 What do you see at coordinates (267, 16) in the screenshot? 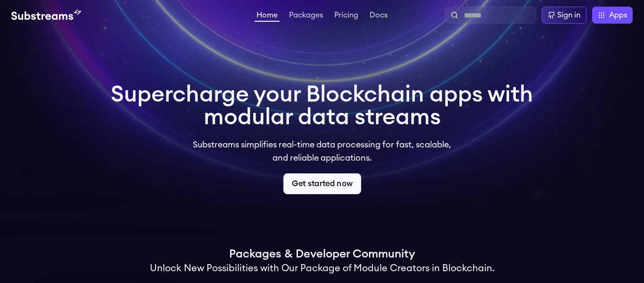
I see `a: Home` at bounding box center [267, 16].